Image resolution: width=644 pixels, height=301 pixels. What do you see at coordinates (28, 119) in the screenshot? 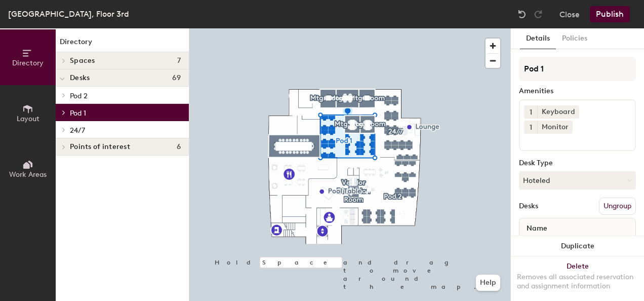
I see `span: Layout` at bounding box center [28, 119].